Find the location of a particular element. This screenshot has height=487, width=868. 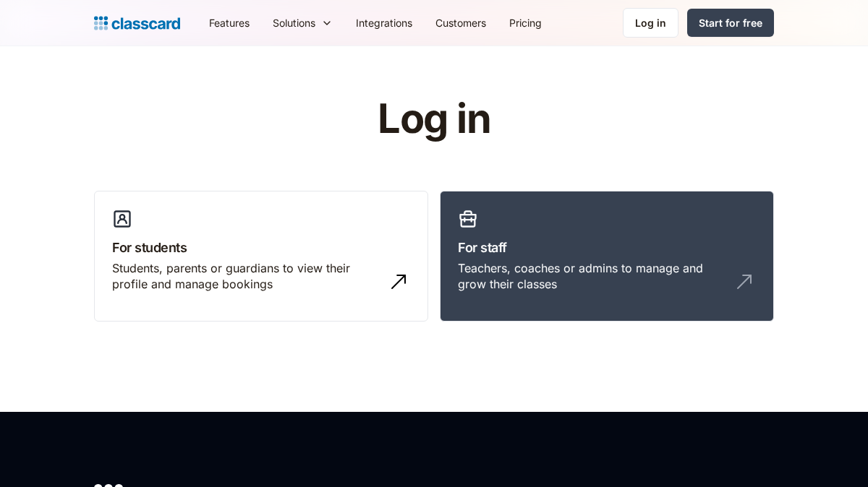

h3: For students is located at coordinates (262, 248).